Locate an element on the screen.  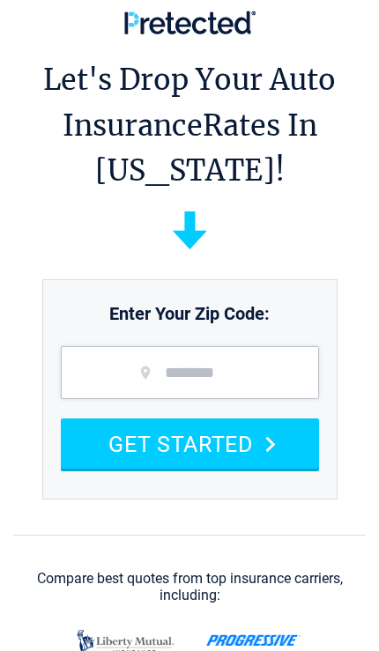
input: zip code is located at coordinates (189, 373).